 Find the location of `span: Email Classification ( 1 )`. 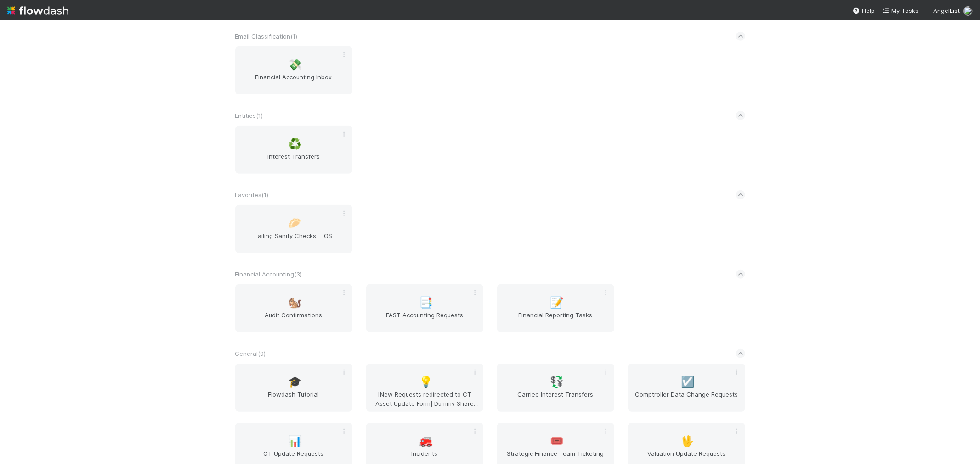

span: Email Classification ( 1 ) is located at coordinates (266, 36).